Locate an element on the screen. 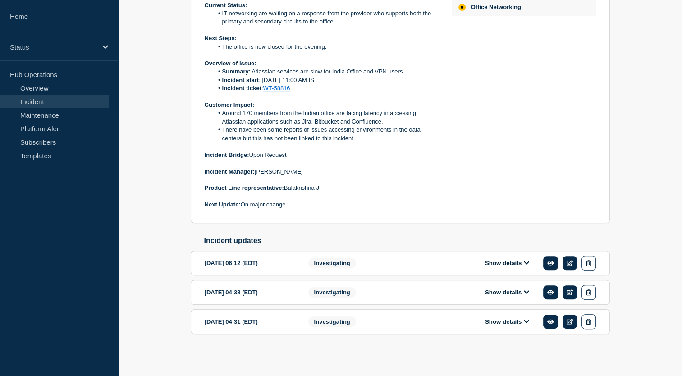 The width and height of the screenshot is (682, 376). li: IT networking are waiting on a response from the provider who supports both the primary and secon... is located at coordinates (325, 18).